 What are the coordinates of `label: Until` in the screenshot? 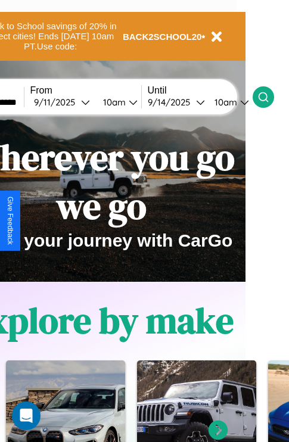 It's located at (200, 91).